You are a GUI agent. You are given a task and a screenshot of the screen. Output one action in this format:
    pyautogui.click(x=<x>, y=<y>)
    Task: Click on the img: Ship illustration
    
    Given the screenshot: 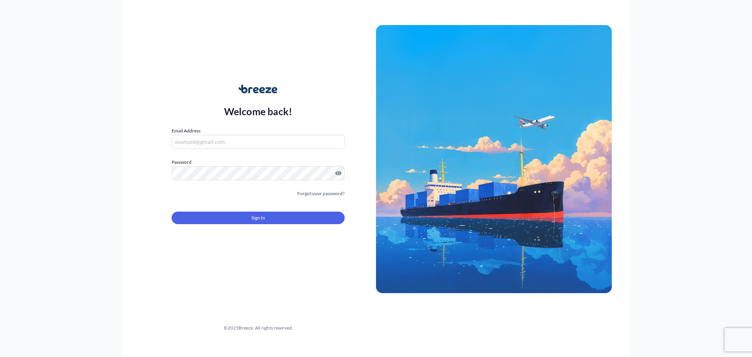 What is the action you would take?
    pyautogui.click(x=494, y=159)
    